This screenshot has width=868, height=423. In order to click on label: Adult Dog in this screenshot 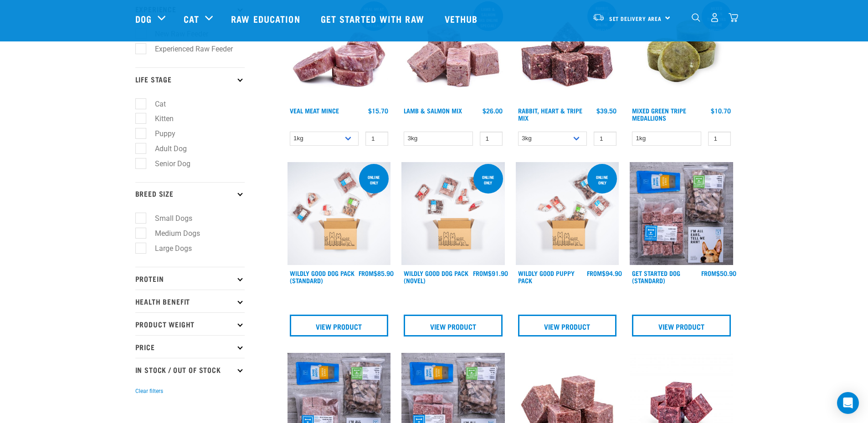, I will do `click(165, 149)`.